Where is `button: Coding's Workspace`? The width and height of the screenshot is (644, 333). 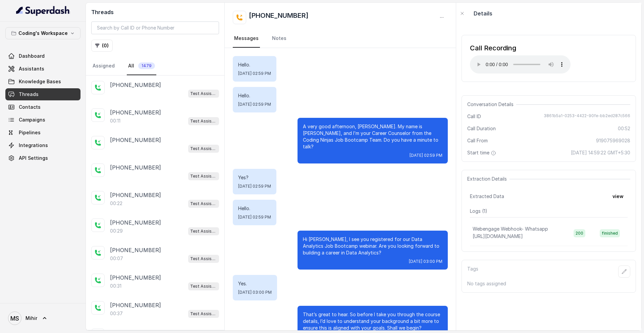 button: Coding's Workspace is located at coordinates (43, 33).